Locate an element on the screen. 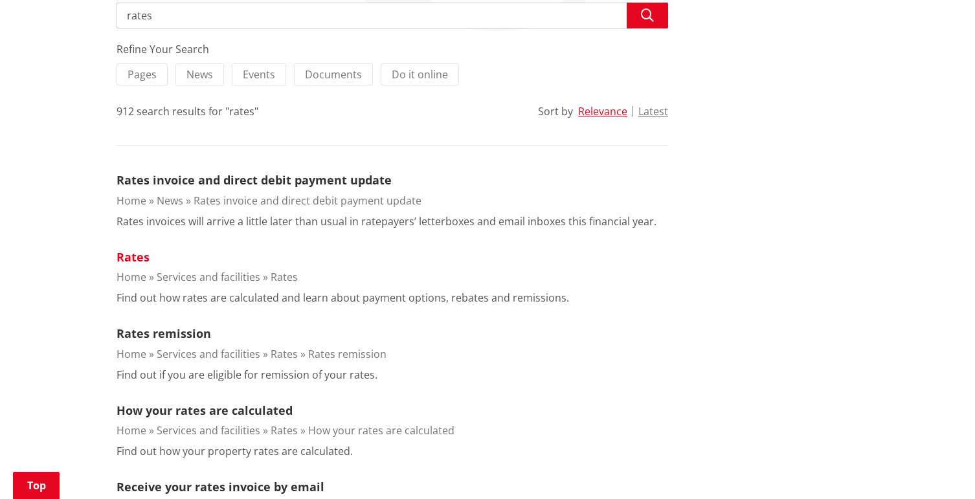 The height and width of the screenshot is (499, 975). span: Documents is located at coordinates (333, 74).